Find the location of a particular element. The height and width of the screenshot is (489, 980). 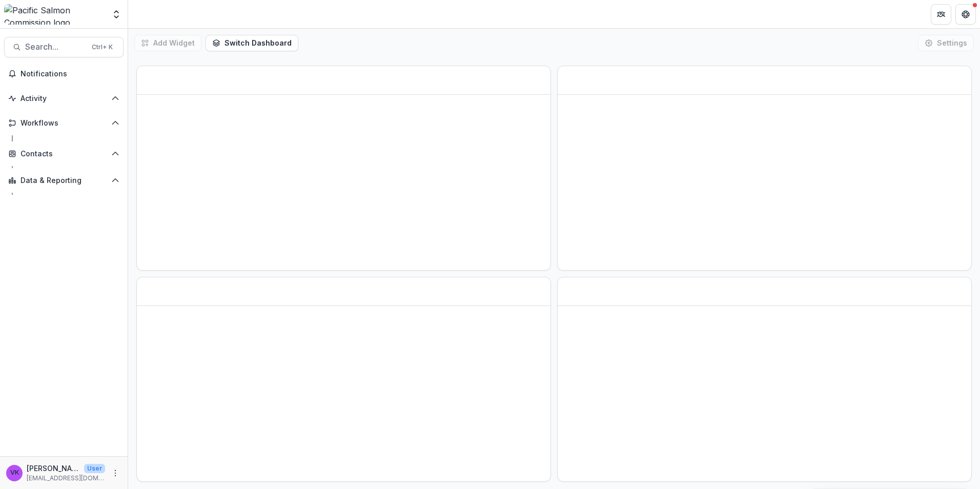

button: Add Widget is located at coordinates (167, 43).